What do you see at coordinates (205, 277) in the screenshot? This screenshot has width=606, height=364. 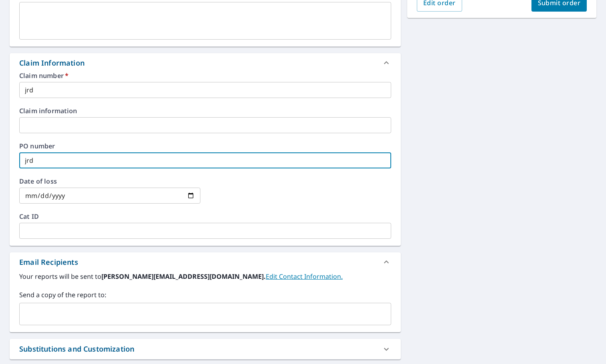 I see `label: Your reports will be sent to` at bounding box center [205, 277].